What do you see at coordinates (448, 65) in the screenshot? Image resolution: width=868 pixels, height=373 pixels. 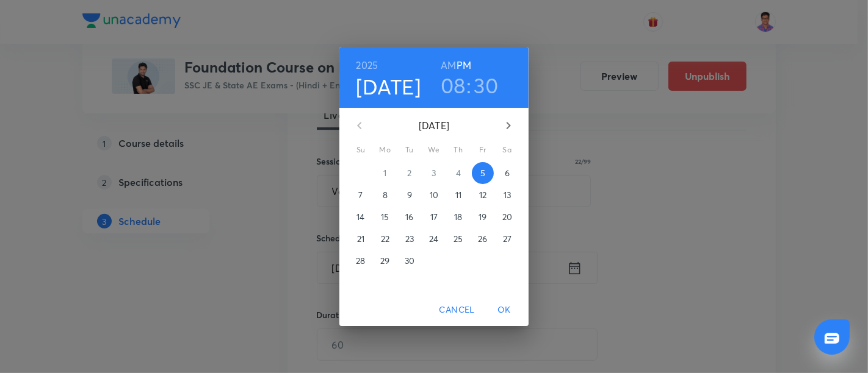 I see `h6: AM` at bounding box center [448, 65].